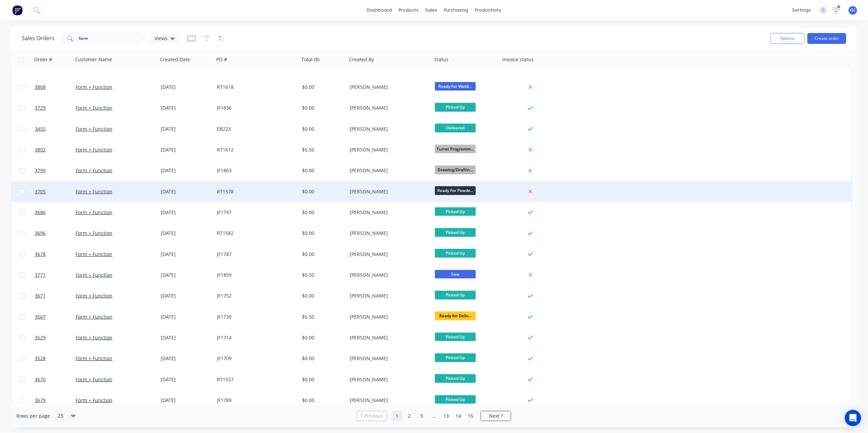 This screenshot has height=433, width=868. Describe the element at coordinates (40, 108) in the screenshot. I see `span: 3729` at that location.